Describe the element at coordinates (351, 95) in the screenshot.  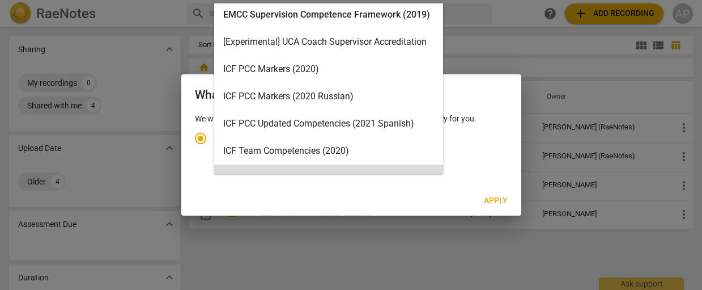
I see `h2: What will you be using RaeNotes for?` at that location.